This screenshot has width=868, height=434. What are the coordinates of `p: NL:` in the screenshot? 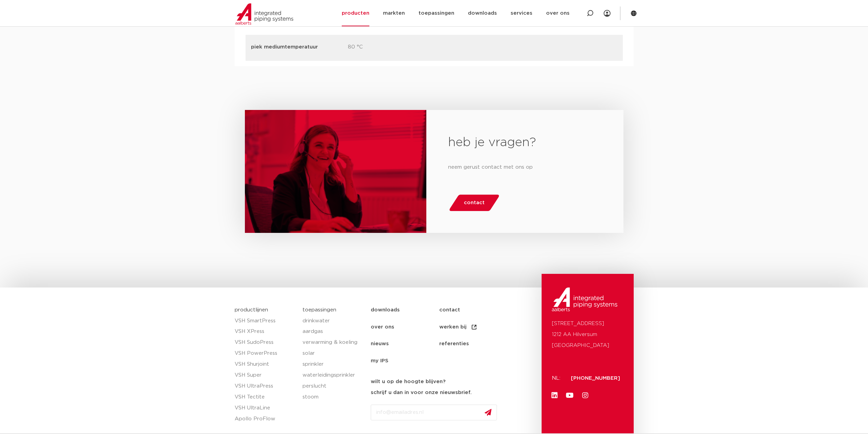 It's located at (557, 378).